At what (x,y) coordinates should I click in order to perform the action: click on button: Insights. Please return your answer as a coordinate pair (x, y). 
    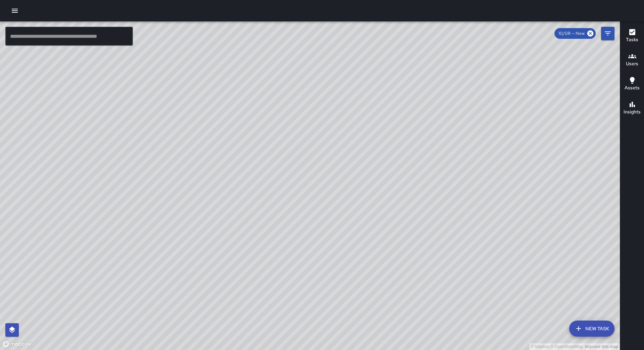
    Looking at the image, I should click on (632, 109).